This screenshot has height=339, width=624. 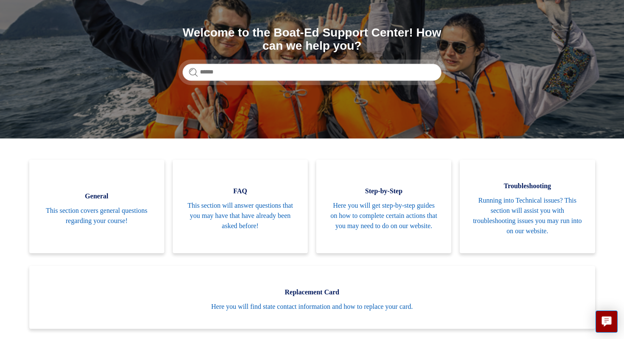 I want to click on span: This section covers general questions regarding your course!, so click(x=97, y=216).